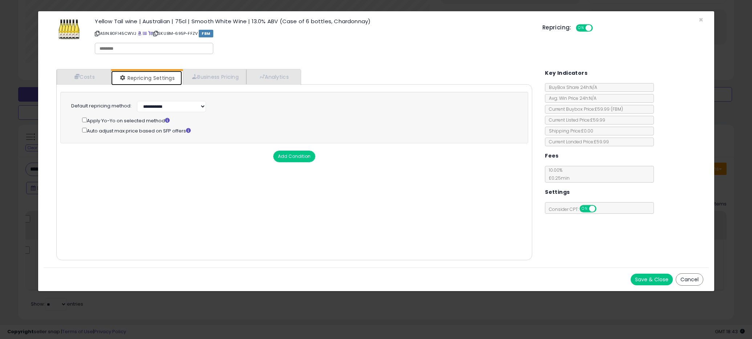 Image resolution: width=752 pixels, height=339 pixels. What do you see at coordinates (569, 131) in the screenshot?
I see `span: Shipping Price: £0.00` at bounding box center [569, 131].